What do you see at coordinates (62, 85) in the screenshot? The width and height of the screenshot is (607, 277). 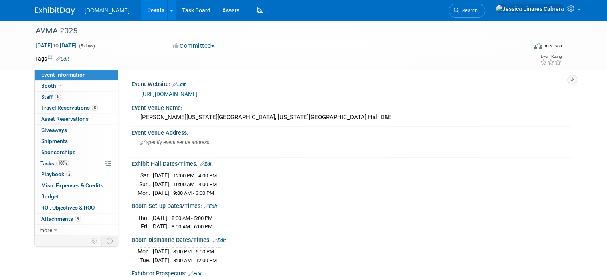 I see `i: Booth reservation complete` at bounding box center [62, 85].